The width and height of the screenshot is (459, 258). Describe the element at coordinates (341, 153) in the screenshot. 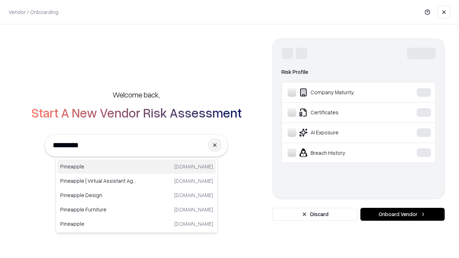

I see `div: Breach History` at that location.